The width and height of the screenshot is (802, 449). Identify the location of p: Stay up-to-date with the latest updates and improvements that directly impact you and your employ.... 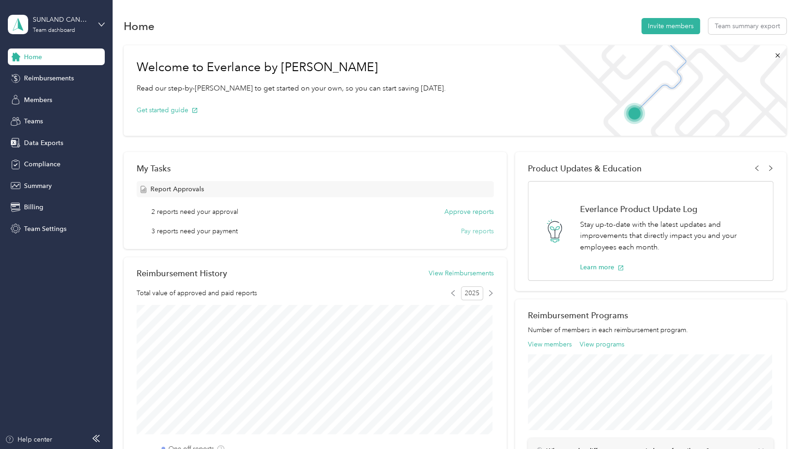
(671, 236).